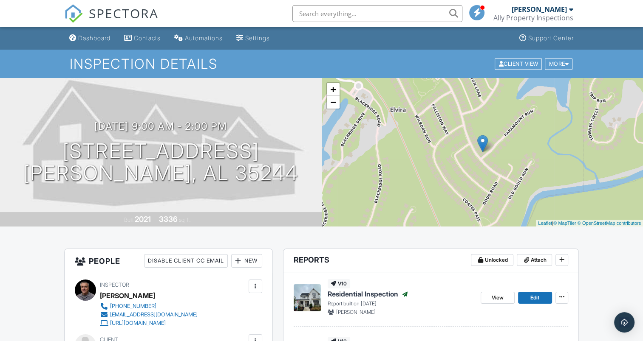  What do you see at coordinates (333, 102) in the screenshot?
I see `a: Zoom out` at bounding box center [333, 102].